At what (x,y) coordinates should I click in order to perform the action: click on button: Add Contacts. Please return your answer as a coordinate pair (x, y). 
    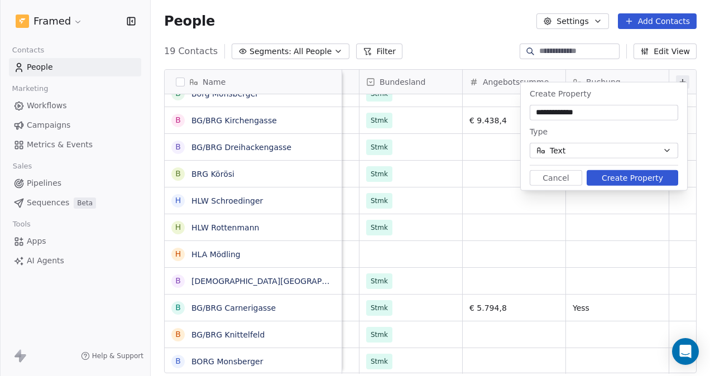
    Looking at the image, I should click on (657, 21).